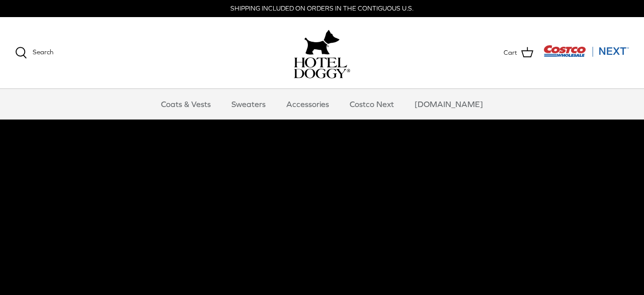 The image size is (644, 295). What do you see at coordinates (186, 104) in the screenshot?
I see `a: Coats & Vests` at bounding box center [186, 104].